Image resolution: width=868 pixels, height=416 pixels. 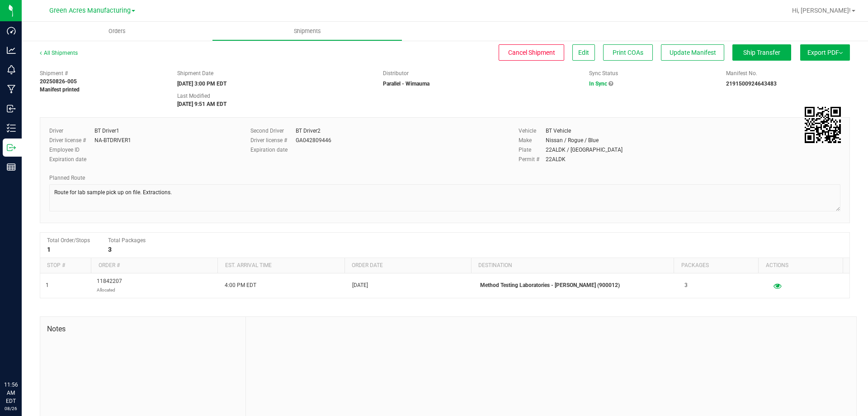 I want to click on button: Update Manifest, so click(x=692, y=52).